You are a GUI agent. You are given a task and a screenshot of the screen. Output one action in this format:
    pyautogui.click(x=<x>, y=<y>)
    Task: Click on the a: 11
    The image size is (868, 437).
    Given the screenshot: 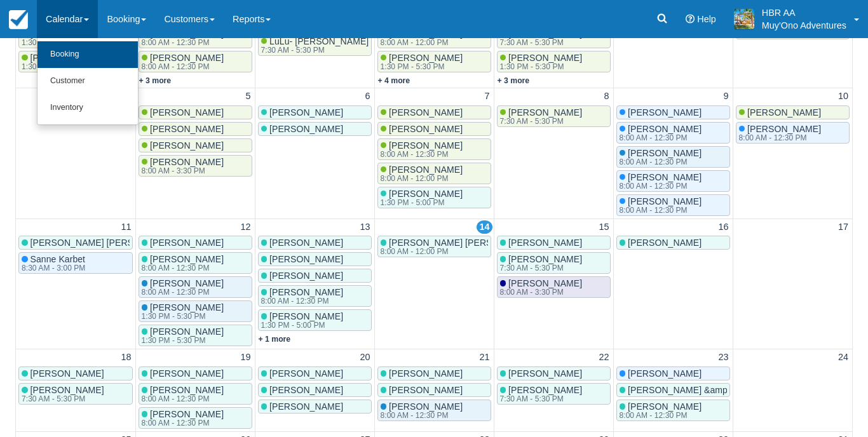 What is the action you would take?
    pyautogui.click(x=126, y=227)
    